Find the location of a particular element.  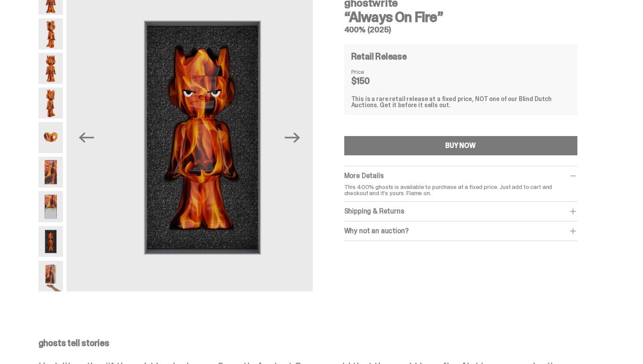

img: Always-On-Fire---Website-Archive.2491X.png is located at coordinates (51, 172).